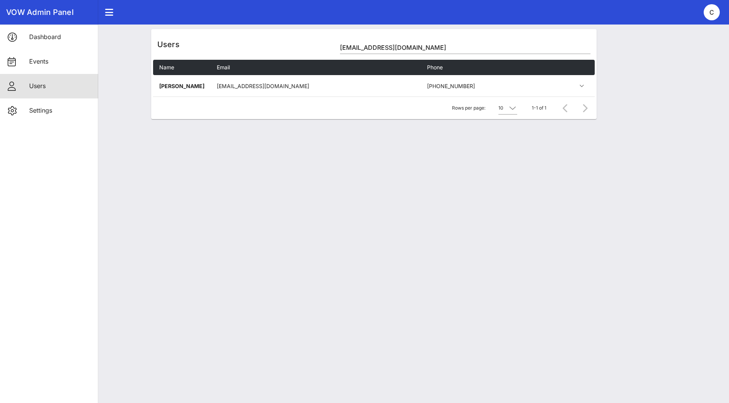 This screenshot has width=729, height=403. What do you see at coordinates (223, 67) in the screenshot?
I see `span: Email` at bounding box center [223, 67].